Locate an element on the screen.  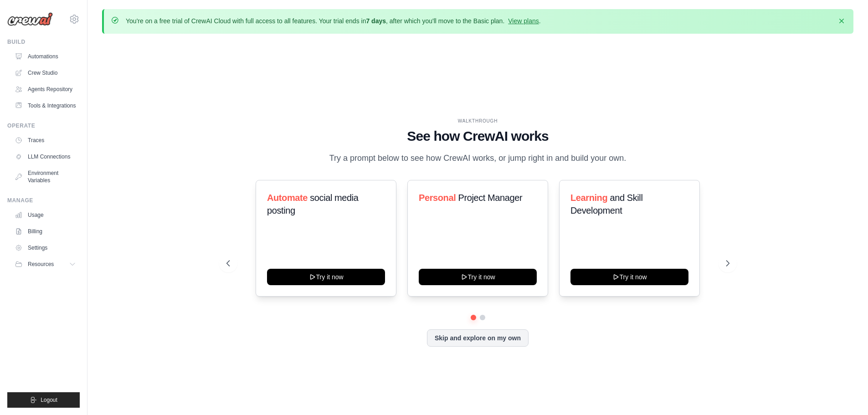
img: Logo is located at coordinates (30, 19).